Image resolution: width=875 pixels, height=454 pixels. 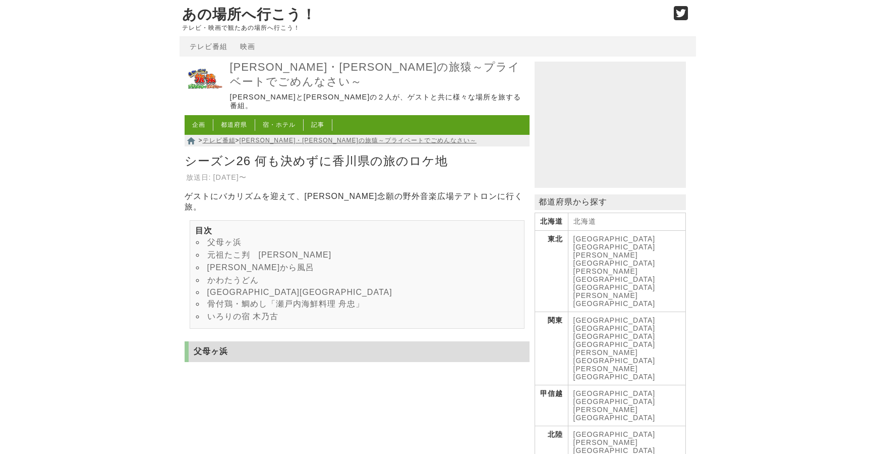 What do you see at coordinates (585, 221) in the screenshot?
I see `a: 北海道` at bounding box center [585, 221].